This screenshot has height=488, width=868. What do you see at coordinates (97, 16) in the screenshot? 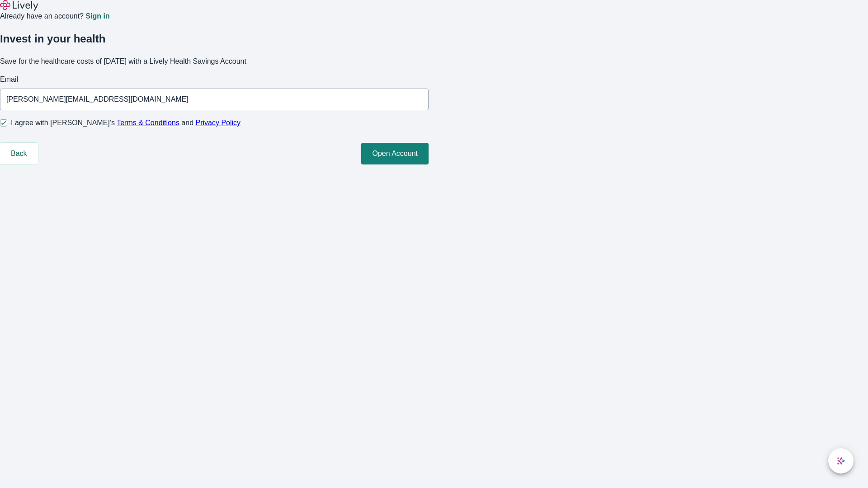
I see `div: Sign in` at bounding box center [97, 16].